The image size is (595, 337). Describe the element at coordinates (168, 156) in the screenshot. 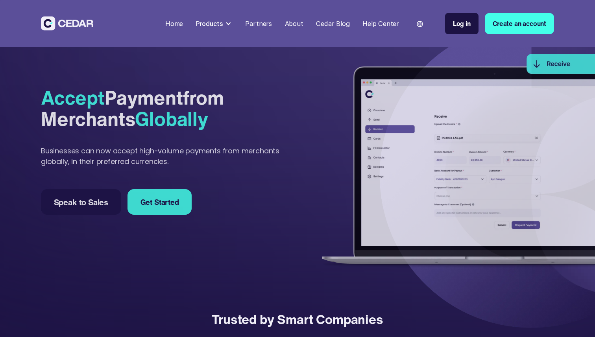

I see `div: Businesses can now accept high-volume payments from merchants globally, in their preferred curren...` at that location.